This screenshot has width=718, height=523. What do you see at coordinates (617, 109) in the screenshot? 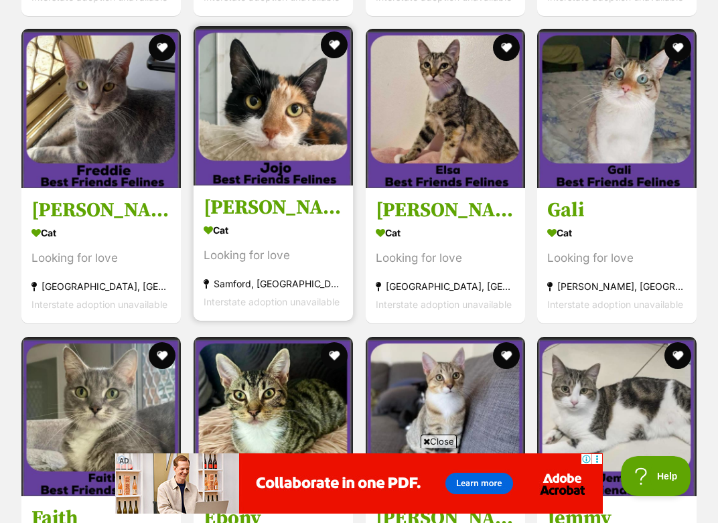
I see `img: Gali` at bounding box center [617, 109].